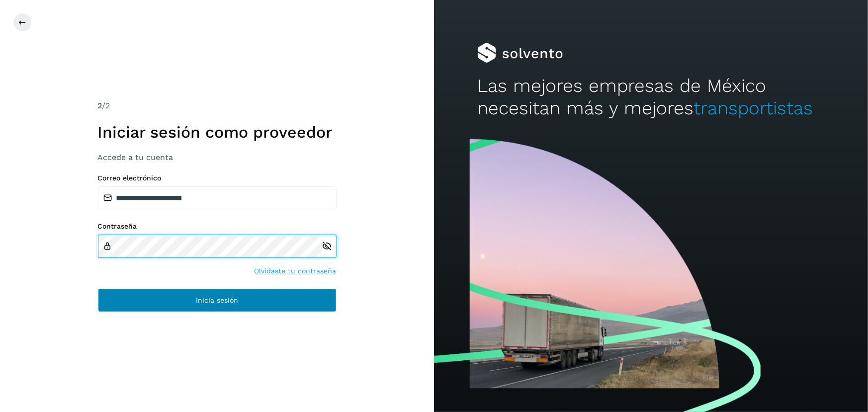  I want to click on label: Correo electrónico, so click(217, 178).